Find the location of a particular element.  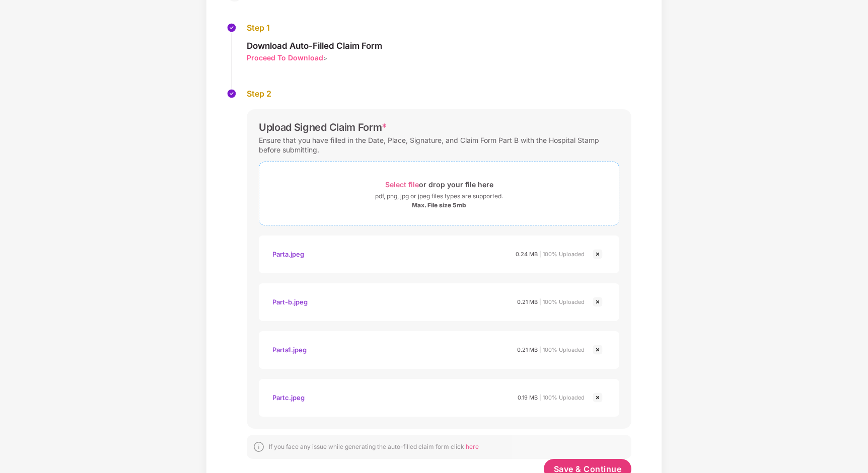

div: Partc.jpeg is located at coordinates (288, 398).